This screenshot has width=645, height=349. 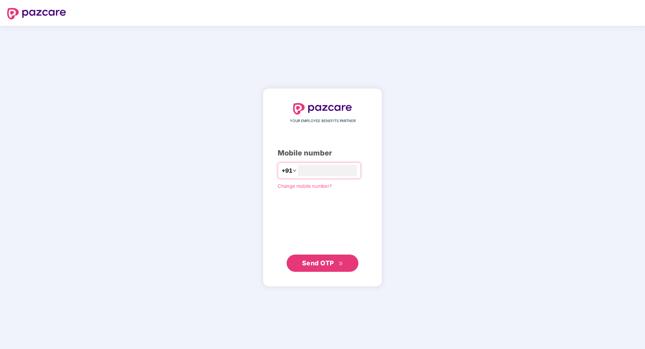 I want to click on span: +91, so click(x=287, y=170).